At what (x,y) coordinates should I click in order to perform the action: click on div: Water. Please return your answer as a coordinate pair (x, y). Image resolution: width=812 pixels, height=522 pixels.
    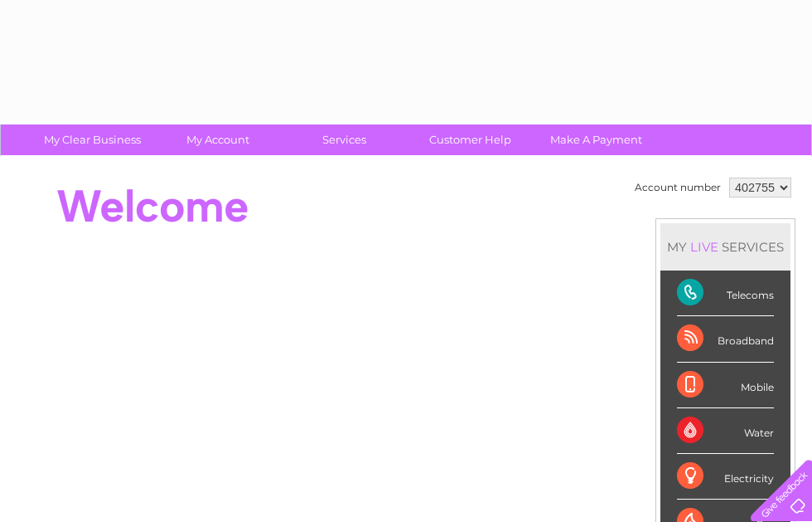
    Looking at the image, I should click on (725, 431).